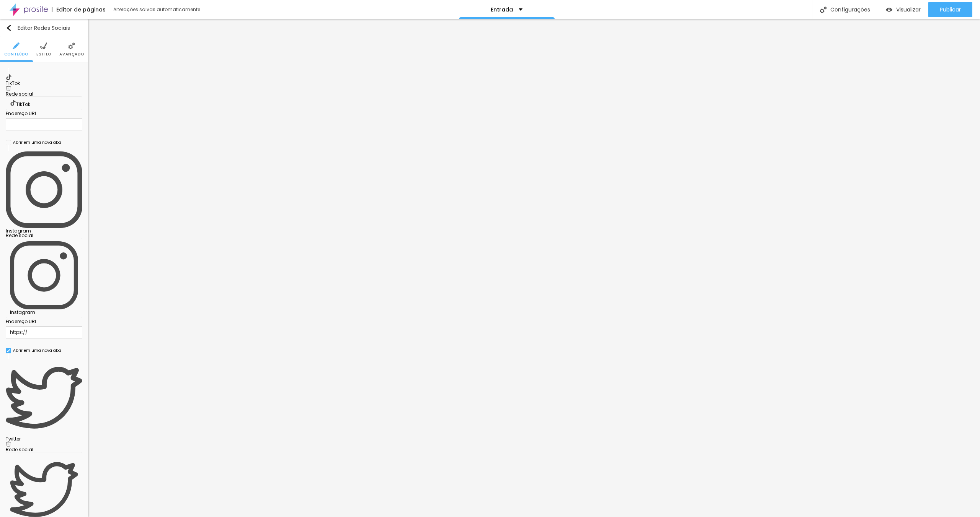 Image resolution: width=980 pixels, height=517 pixels. Describe the element at coordinates (44, 398) in the screenshot. I see `img: Twitter` at that location.